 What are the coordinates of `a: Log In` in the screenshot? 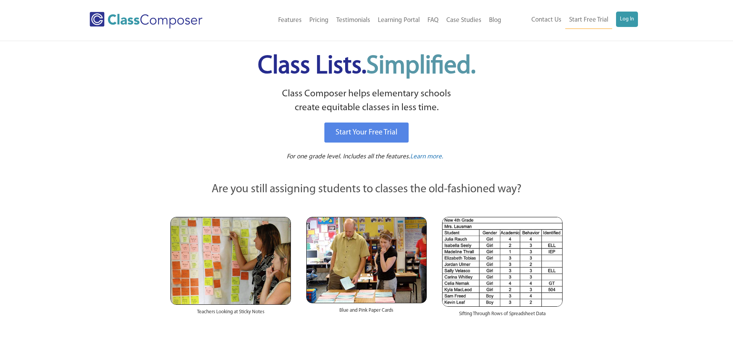 It's located at (627, 19).